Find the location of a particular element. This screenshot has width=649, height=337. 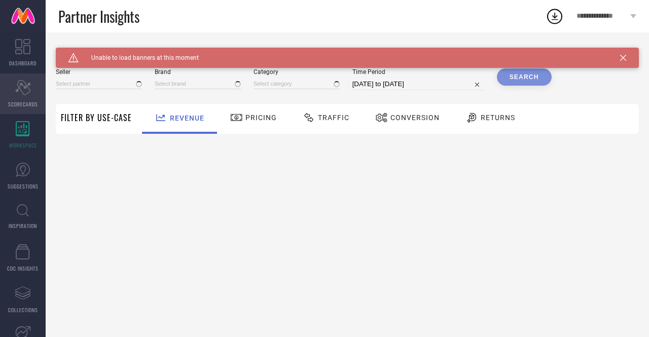

input: Select time period is located at coordinates (418, 84).